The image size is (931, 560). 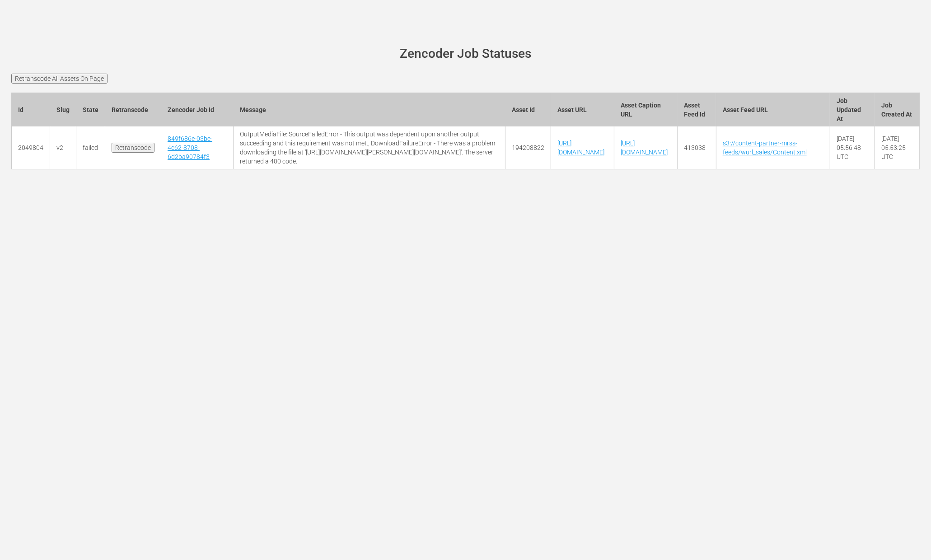 I want to click on th: Retranscode, so click(x=133, y=109).